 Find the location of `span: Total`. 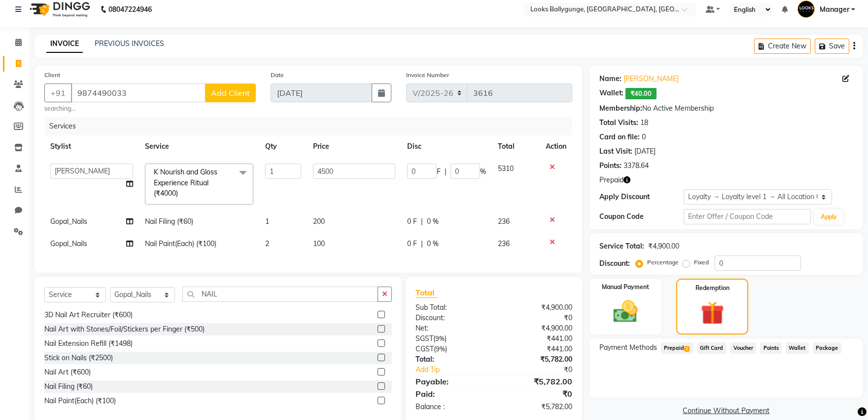

span: Total is located at coordinates (427, 292).